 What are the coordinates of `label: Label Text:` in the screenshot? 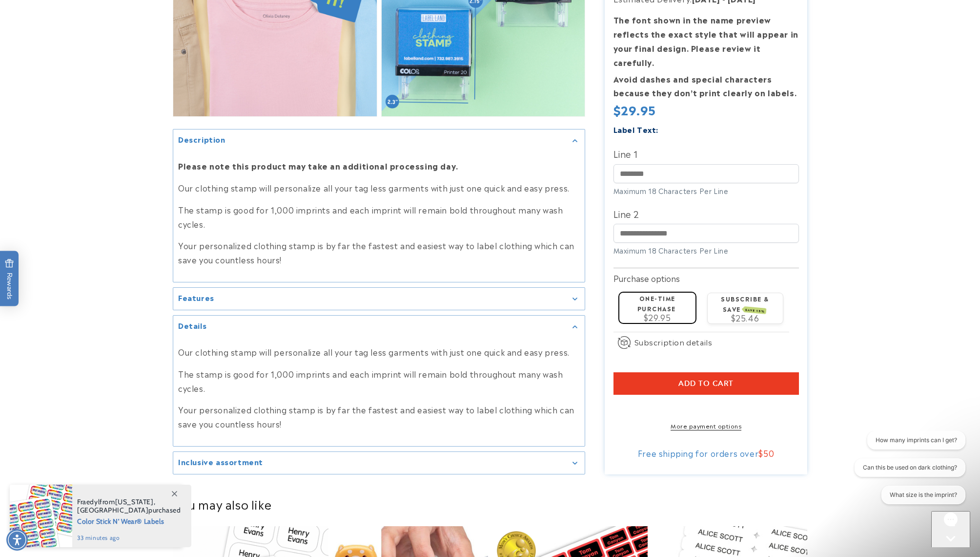 It's located at (636, 129).